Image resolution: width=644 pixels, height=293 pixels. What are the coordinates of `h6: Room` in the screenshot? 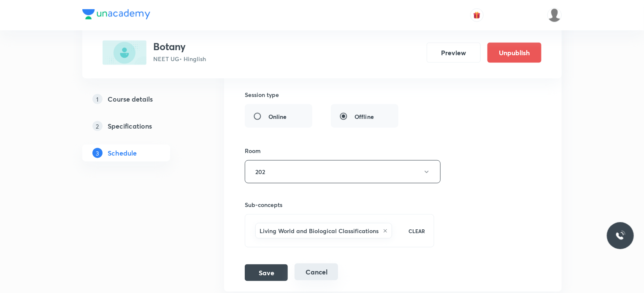 It's located at (252, 151).